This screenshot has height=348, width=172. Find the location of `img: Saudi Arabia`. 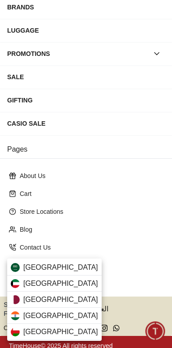

img: Saudi Arabia is located at coordinates (15, 267).